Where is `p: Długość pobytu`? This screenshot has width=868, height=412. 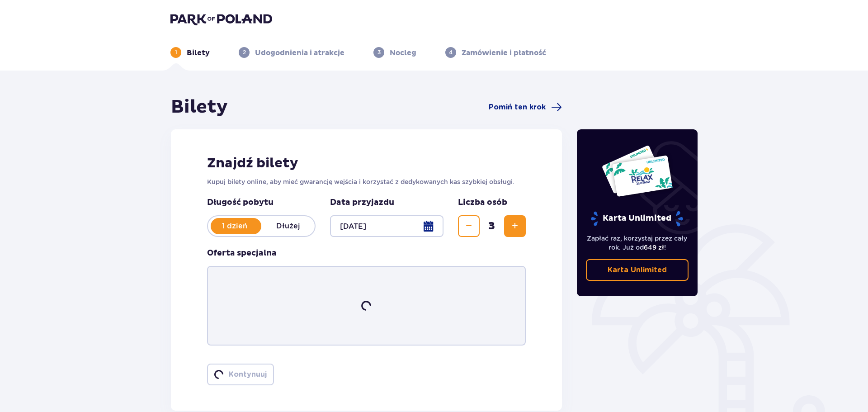
p: Długość pobytu is located at coordinates (261, 202).